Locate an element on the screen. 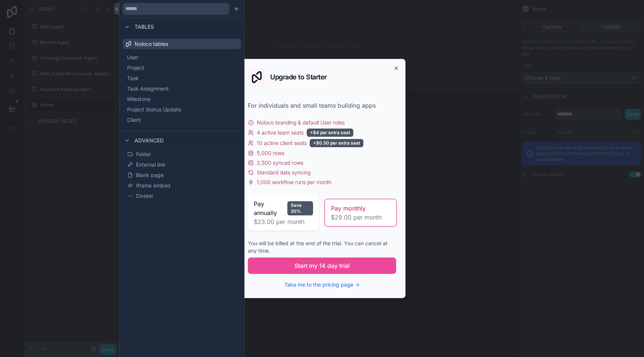  span: Advanced is located at coordinates (149, 141).